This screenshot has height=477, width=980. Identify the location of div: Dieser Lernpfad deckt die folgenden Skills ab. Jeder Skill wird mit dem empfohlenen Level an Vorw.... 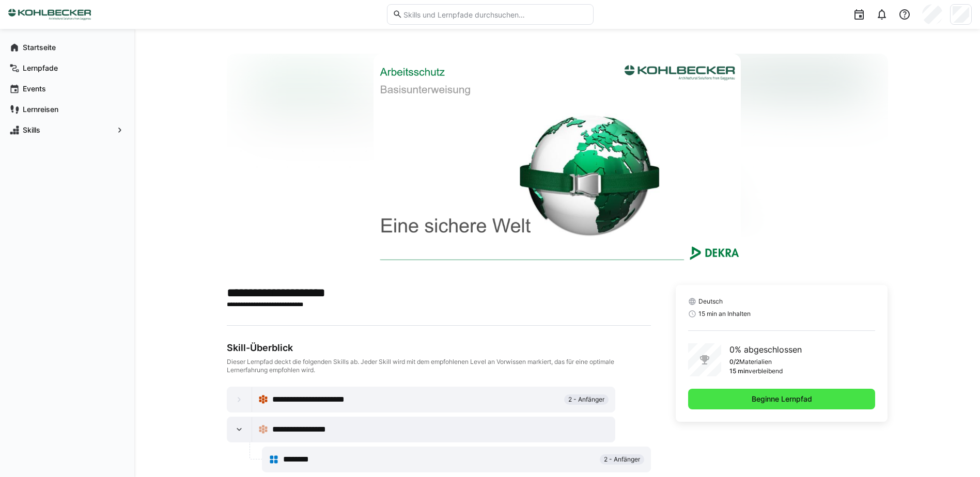
(439, 366).